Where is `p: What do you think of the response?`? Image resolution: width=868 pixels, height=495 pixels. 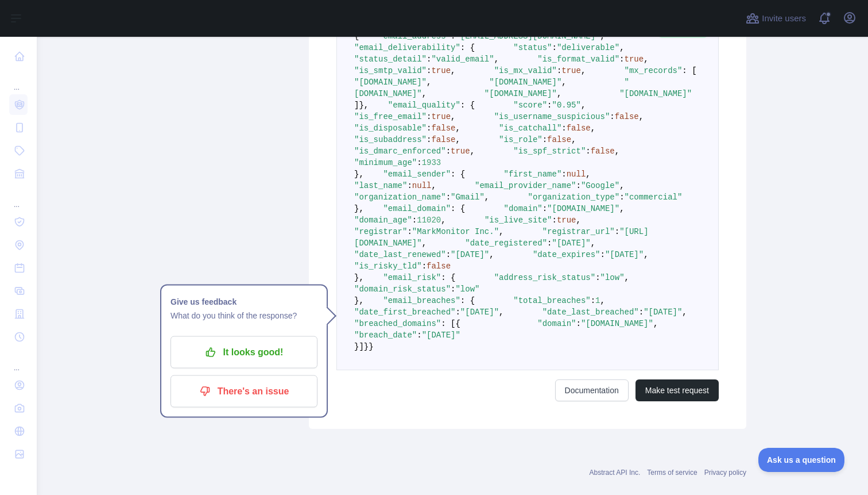 p: What do you think of the response? is located at coordinates (244, 316).